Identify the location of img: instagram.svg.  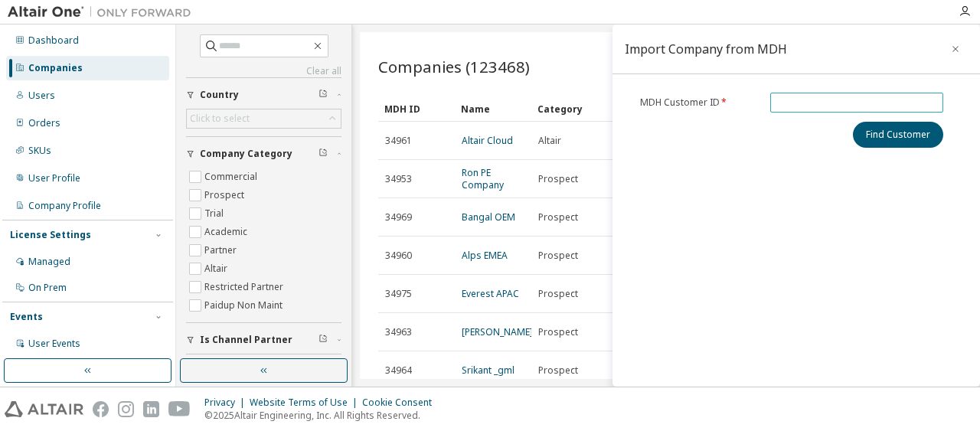
(126, 409).